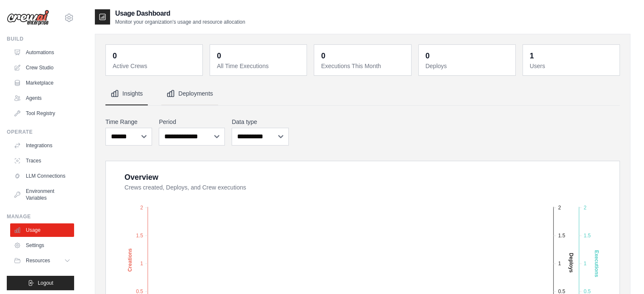  I want to click on a: LLM Connections, so click(42, 176).